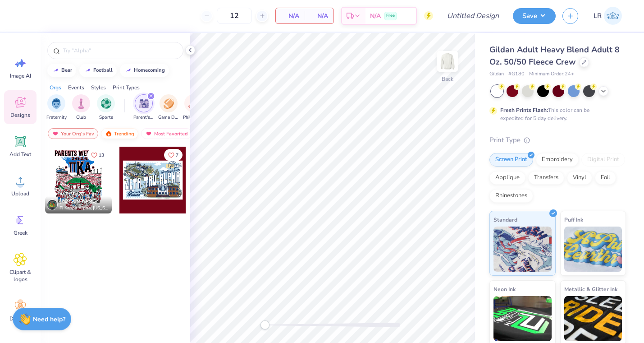 The width and height of the screenshot is (644, 343). I want to click on span: # G180, so click(516, 74).